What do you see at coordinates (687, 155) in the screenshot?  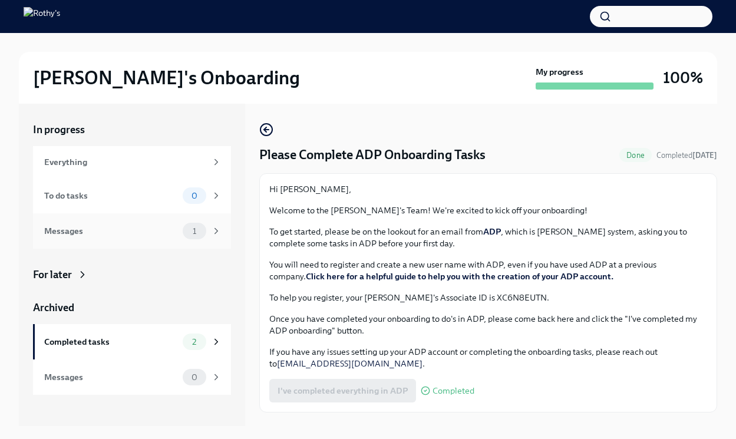 I see `span: September 29th, 2025 12:26` at bounding box center [687, 155].